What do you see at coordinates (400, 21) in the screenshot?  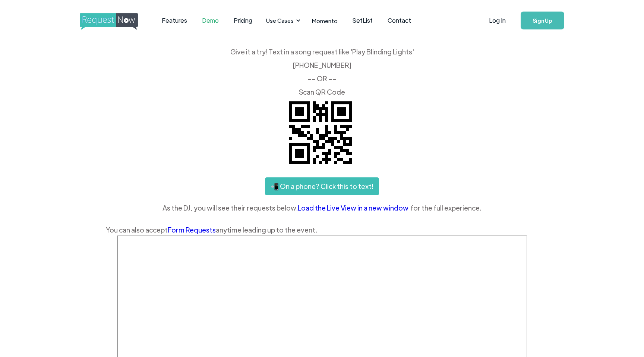 I see `a: Contact` at bounding box center [400, 21].